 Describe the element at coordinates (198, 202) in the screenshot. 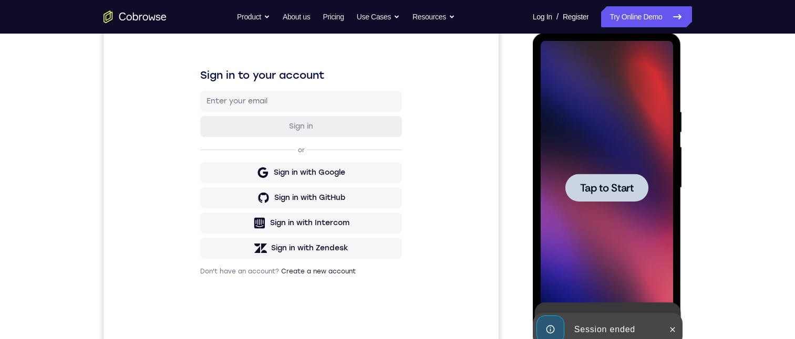

I see `button: Sign in with GitHub` at that location.